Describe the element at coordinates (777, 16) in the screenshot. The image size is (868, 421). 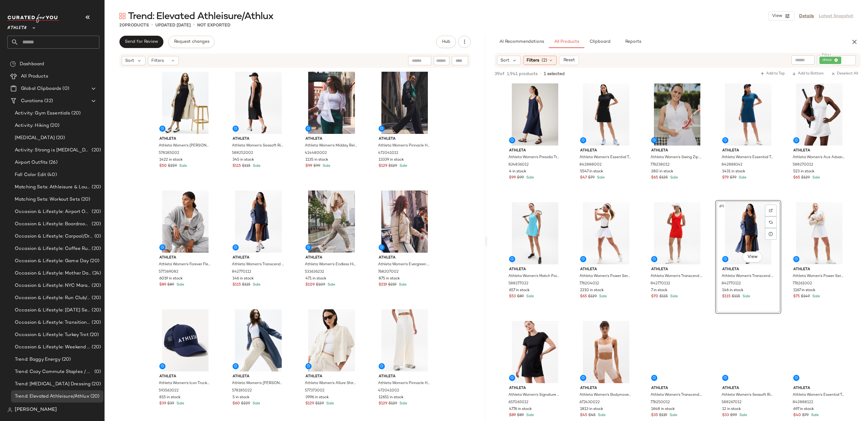
I see `span: View` at that location.